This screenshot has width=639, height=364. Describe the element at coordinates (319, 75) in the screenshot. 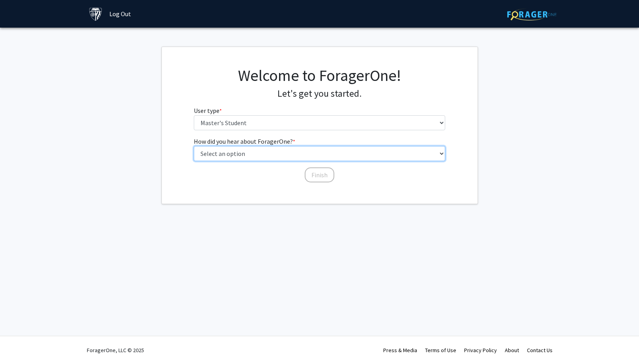

I see `h1: Welcome to ForagerOne!` at that location.